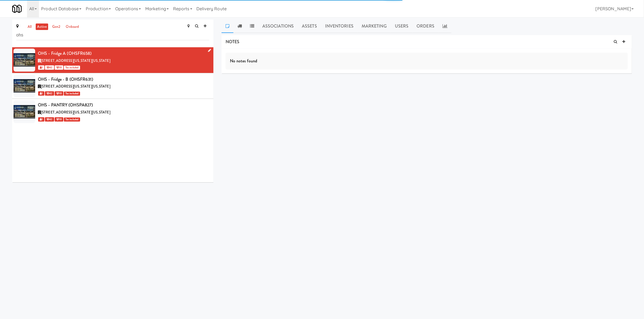 This screenshot has height=319, width=644. Describe the element at coordinates (401, 26) in the screenshot. I see `a: Users` at that location.